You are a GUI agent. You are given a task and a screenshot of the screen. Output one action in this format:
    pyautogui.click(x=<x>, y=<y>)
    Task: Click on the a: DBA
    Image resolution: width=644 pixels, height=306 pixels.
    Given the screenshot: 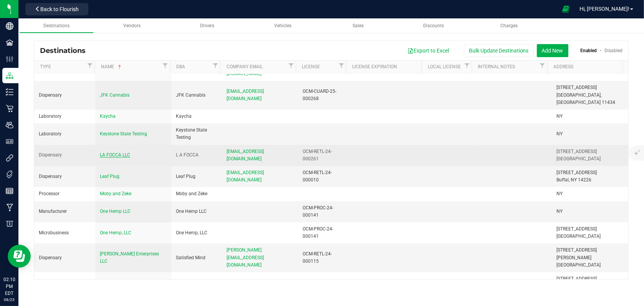 What is the action you would take?
    pyautogui.click(x=194, y=67)
    